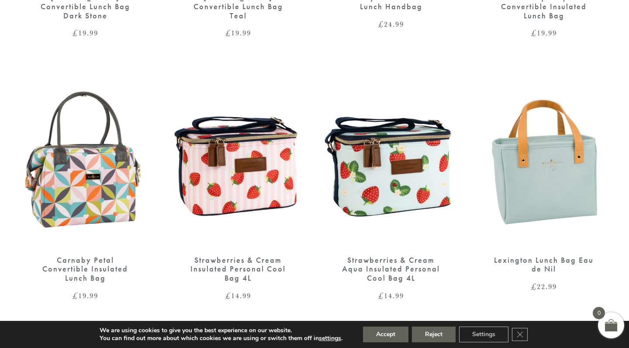 The width and height of the screenshot is (629, 348). What do you see at coordinates (238, 159) in the screenshot?
I see `img: Strawberries & Cream Insulated Personal Cool Bag 4L` at bounding box center [238, 159].